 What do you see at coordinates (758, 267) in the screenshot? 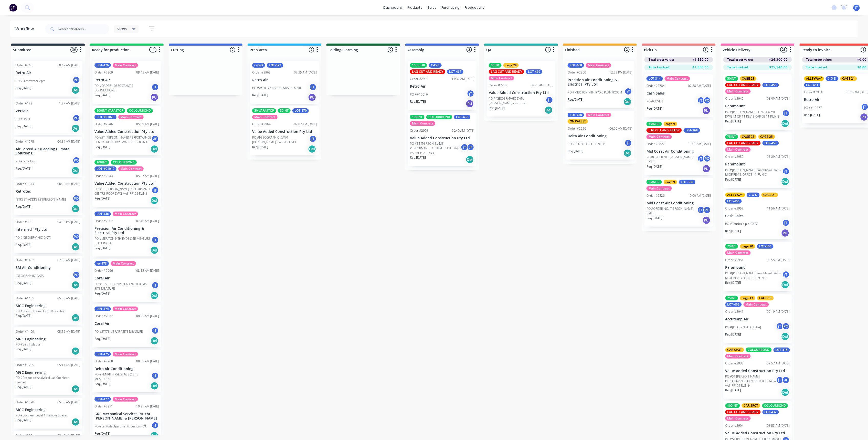
I see `p: Paramount` at bounding box center [758, 267].